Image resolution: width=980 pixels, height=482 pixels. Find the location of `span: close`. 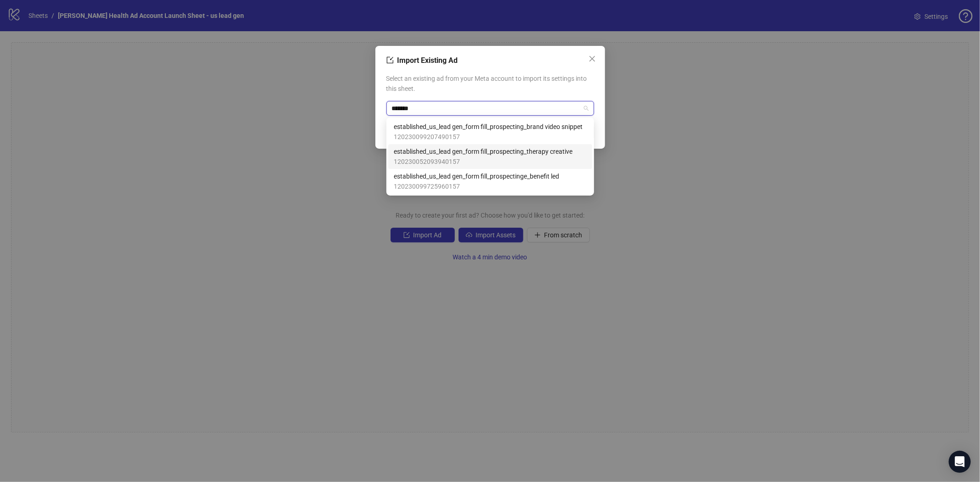

span: close is located at coordinates (592, 59).